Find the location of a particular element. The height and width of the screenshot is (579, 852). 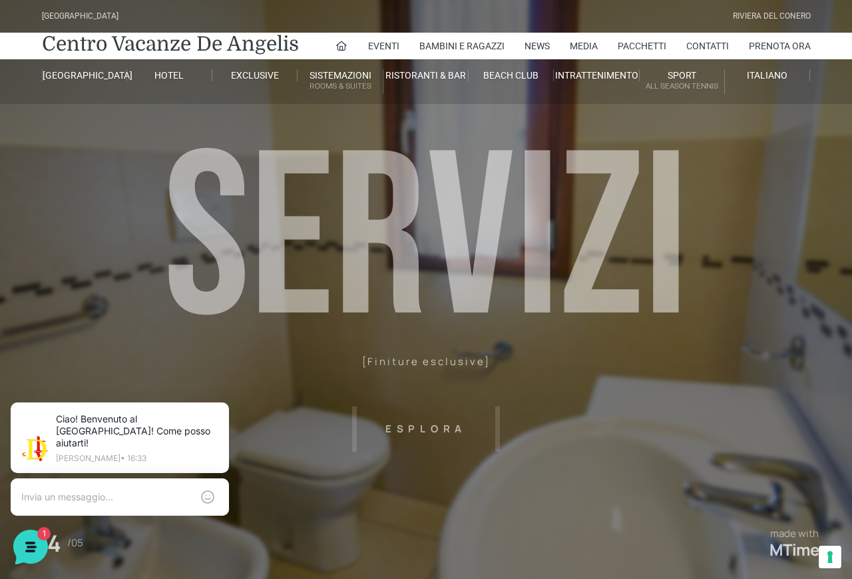

a: Eventi is located at coordinates (384, 46).